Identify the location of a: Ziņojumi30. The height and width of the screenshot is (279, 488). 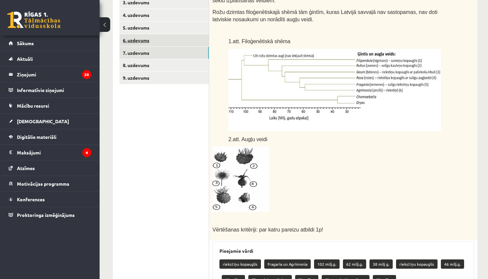
(50, 74).